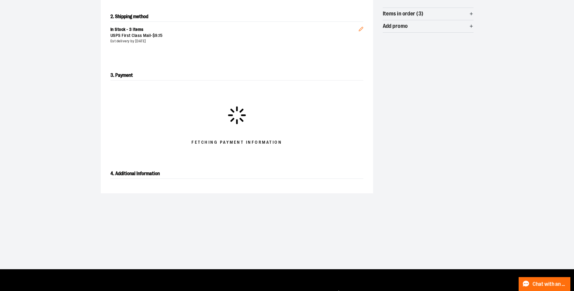 Image resolution: width=574 pixels, height=291 pixels. Describe the element at coordinates (160, 35) in the screenshot. I see `span: 15` at that location.